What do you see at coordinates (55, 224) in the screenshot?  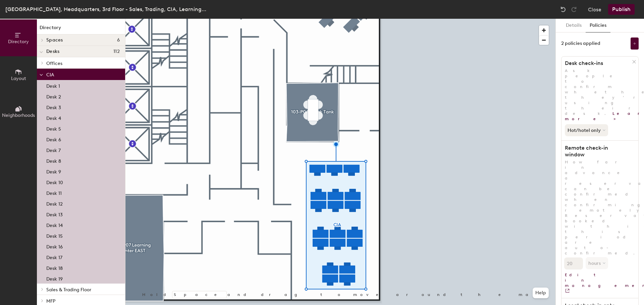 I see `p: Desk 14` at bounding box center [55, 224].